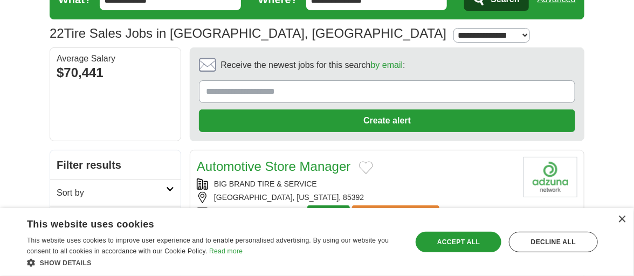  I want to click on span: Receive the newest jobs for this search :, so click(313, 65).